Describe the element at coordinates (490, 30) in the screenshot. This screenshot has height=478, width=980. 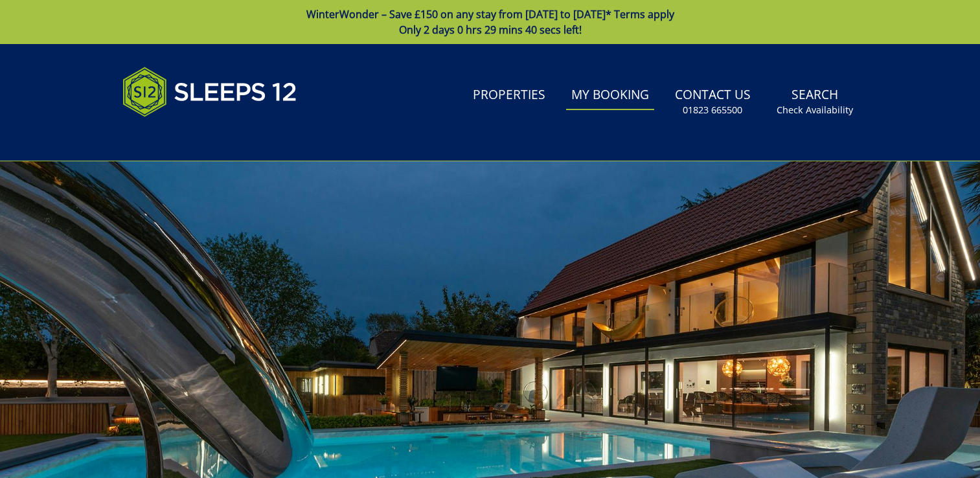
I see `span: Only 2 days 0 hrs 29 mins 40 secs left!` at that location.